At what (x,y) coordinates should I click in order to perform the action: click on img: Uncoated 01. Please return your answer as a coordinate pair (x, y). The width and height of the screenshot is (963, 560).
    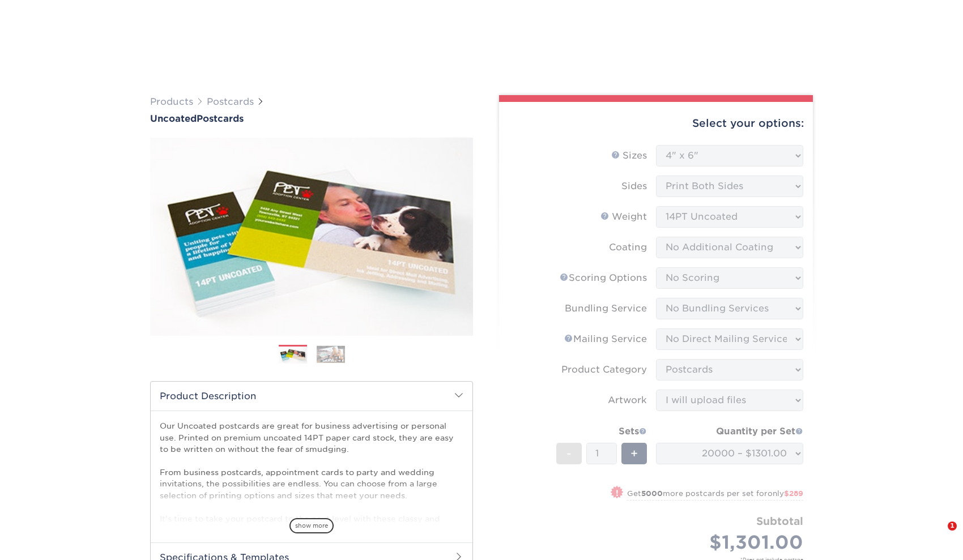
    Looking at the image, I should click on (312, 236).